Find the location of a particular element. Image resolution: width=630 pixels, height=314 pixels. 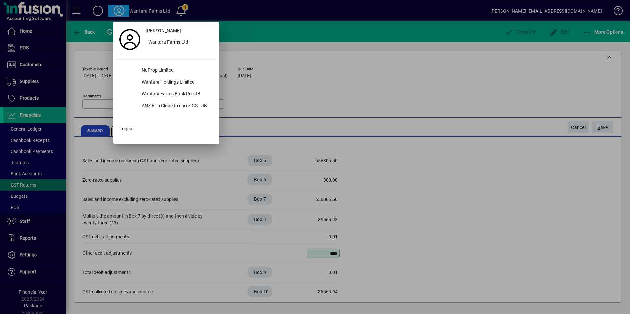

button: Logout is located at coordinates (166, 129).